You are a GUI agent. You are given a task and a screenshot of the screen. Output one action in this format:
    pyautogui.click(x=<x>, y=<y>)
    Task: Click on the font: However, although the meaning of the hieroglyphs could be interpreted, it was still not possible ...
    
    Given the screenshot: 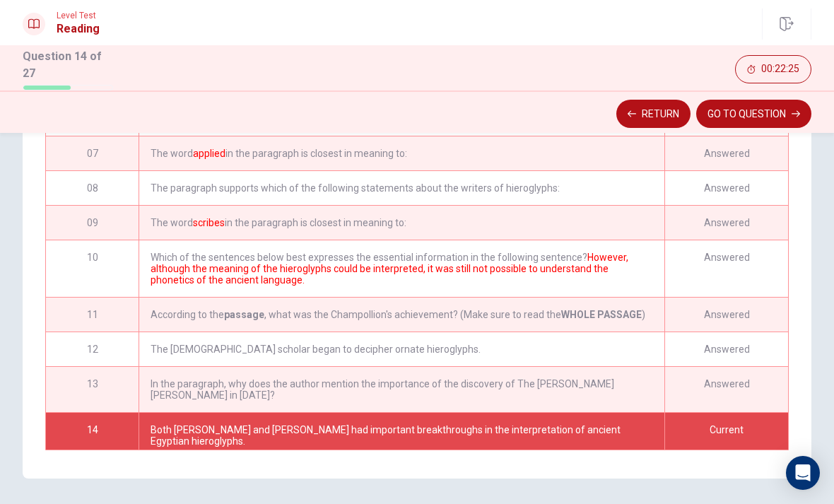 What is the action you would take?
    pyautogui.click(x=389, y=268)
    